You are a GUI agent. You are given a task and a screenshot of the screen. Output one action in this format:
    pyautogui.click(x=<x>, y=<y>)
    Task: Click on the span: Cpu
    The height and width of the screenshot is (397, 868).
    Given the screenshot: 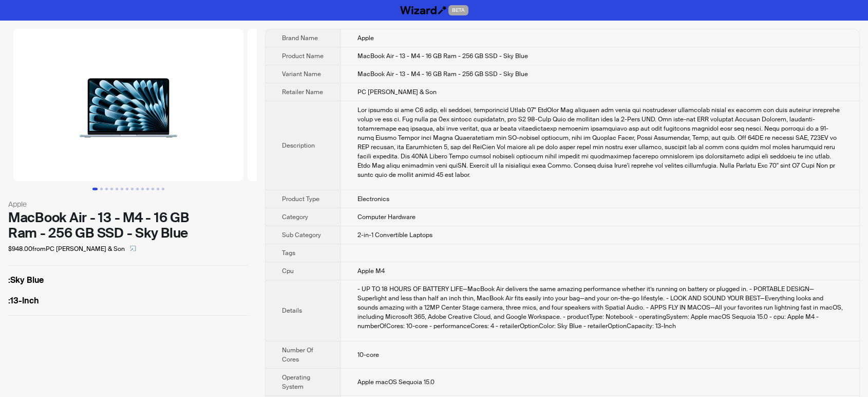 What is the action you would take?
    pyautogui.click(x=288, y=271)
    